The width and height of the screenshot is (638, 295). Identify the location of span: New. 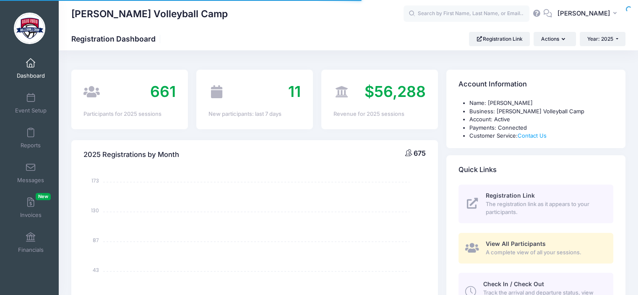
(43, 196).